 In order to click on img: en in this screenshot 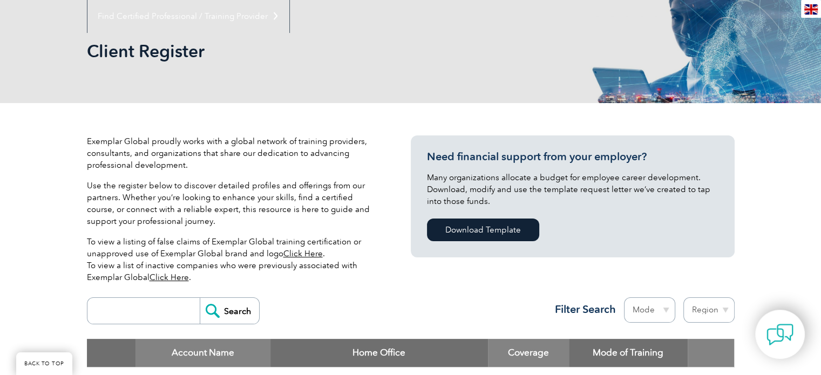, I will do `click(811, 9)`.